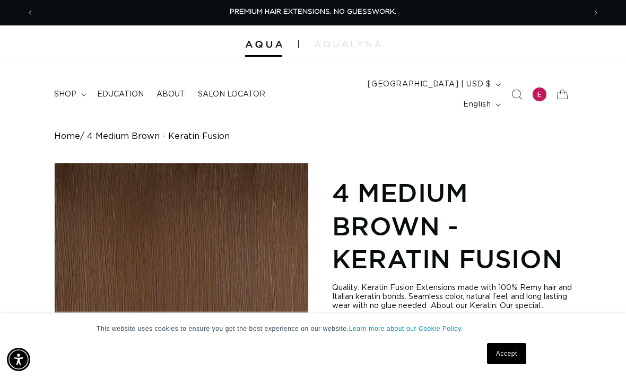 The image size is (626, 378). Describe the element at coordinates (171, 94) in the screenshot. I see `a: About` at that location.